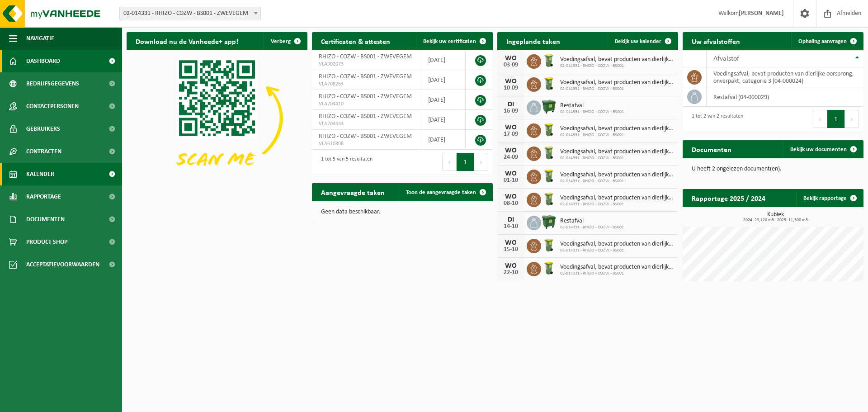 The width and height of the screenshot is (868, 412). Describe the element at coordinates (511, 111) in the screenshot. I see `div: 16-09` at that location.